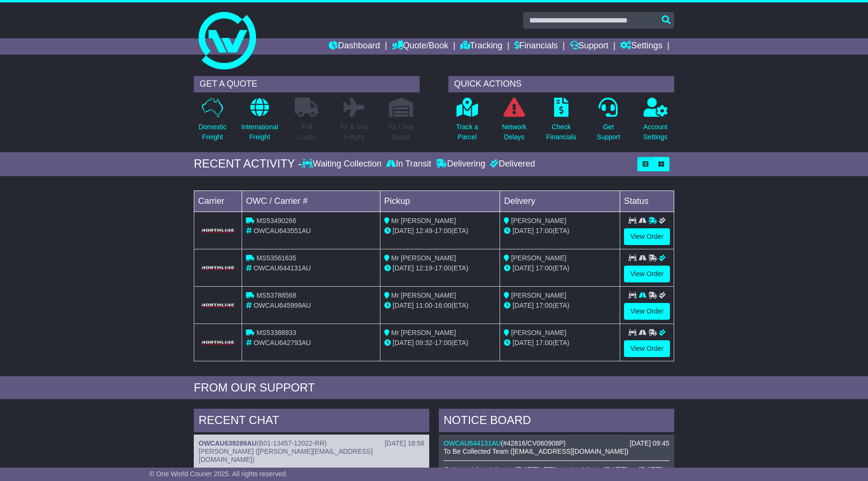 The height and width of the screenshot is (481, 868). I want to click on span: MS53561635, so click(276, 258).